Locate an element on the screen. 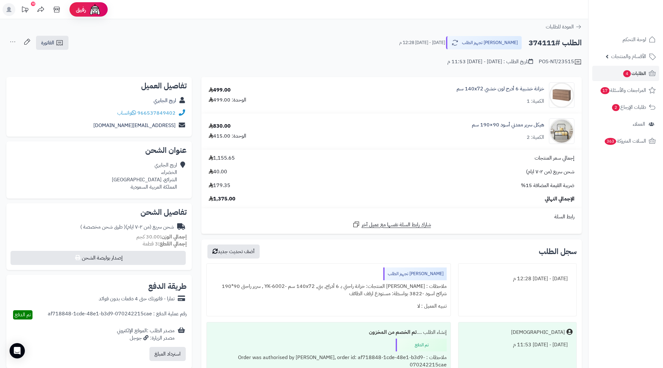  div: تنبيه العميل : لا is located at coordinates (329, 306).